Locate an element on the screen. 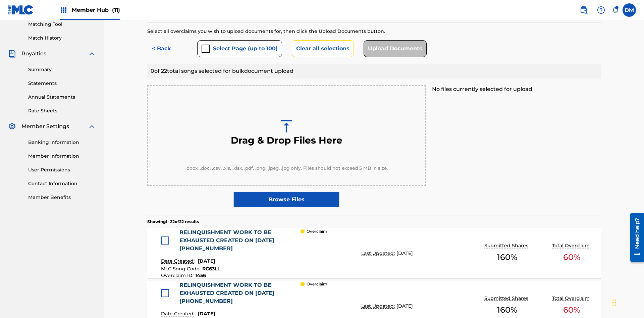 The width and height of the screenshot is (644, 318). a: Contact Information is located at coordinates (62, 184).